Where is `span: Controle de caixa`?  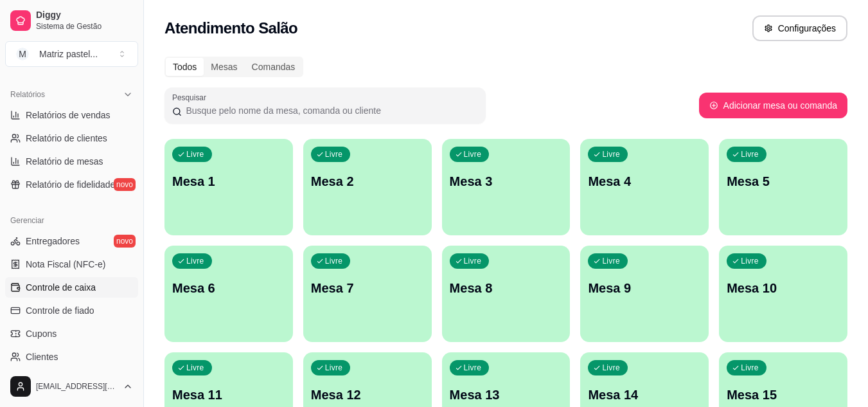
span: Controle de caixa is located at coordinates (61, 288).